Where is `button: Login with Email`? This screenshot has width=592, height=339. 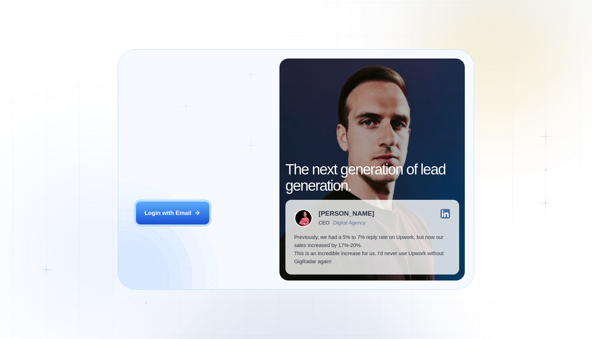
button: Login with Email is located at coordinates (173, 213).